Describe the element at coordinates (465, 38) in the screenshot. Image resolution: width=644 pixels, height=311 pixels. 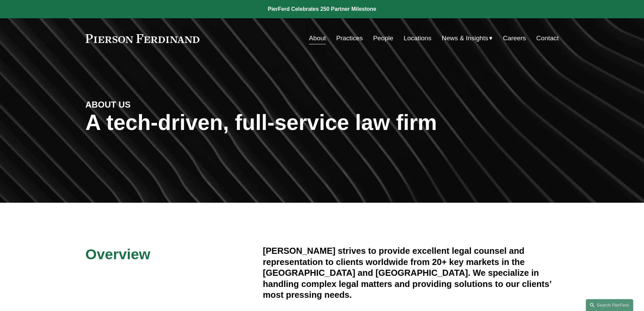
I see `span: News & Insights` at that location.